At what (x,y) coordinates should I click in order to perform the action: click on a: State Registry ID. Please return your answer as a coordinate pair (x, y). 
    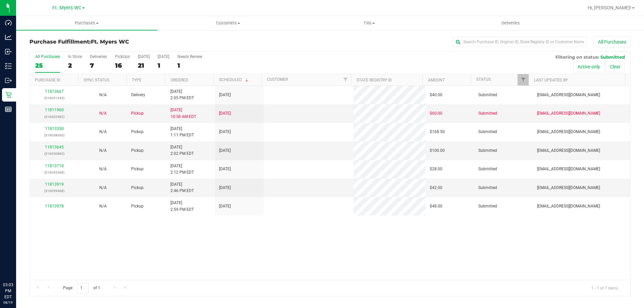
    Looking at the image, I should click on (374, 80).